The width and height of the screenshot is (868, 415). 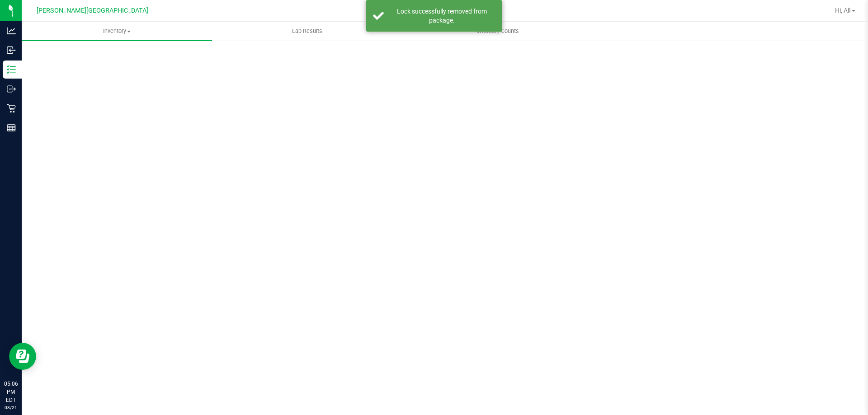 I want to click on inline-svg: Outbound, so click(x=11, y=89).